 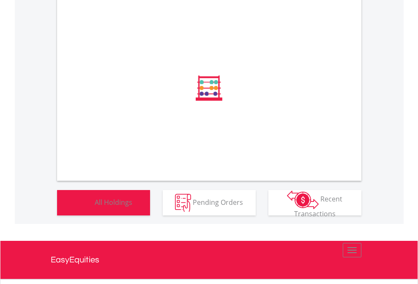 I want to click on a: EasyEquities, so click(x=209, y=260).